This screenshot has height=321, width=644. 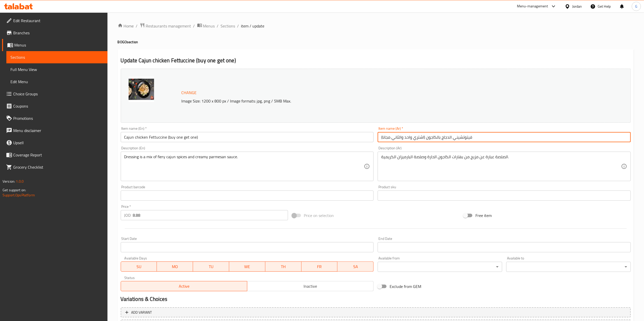 What do you see at coordinates (142, 312) in the screenshot?
I see `span: Add variant` at bounding box center [142, 312].